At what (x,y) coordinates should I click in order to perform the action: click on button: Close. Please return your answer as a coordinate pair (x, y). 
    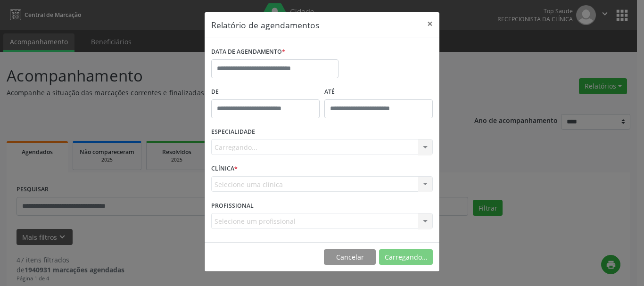
    Looking at the image, I should click on (430, 23).